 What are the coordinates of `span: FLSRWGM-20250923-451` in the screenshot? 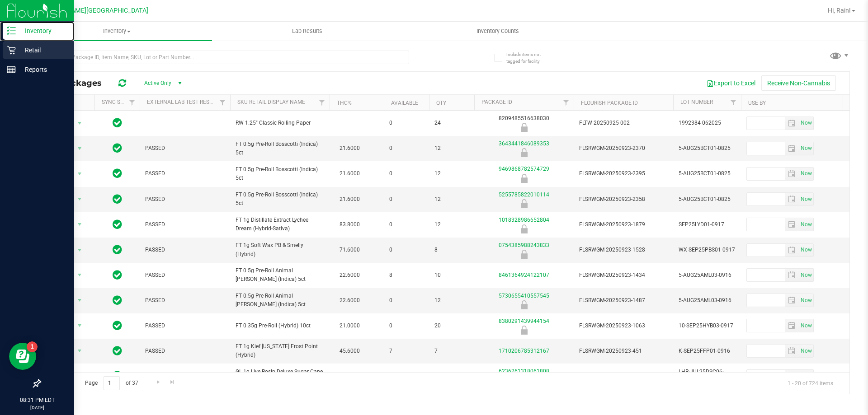 It's located at (624, 351).